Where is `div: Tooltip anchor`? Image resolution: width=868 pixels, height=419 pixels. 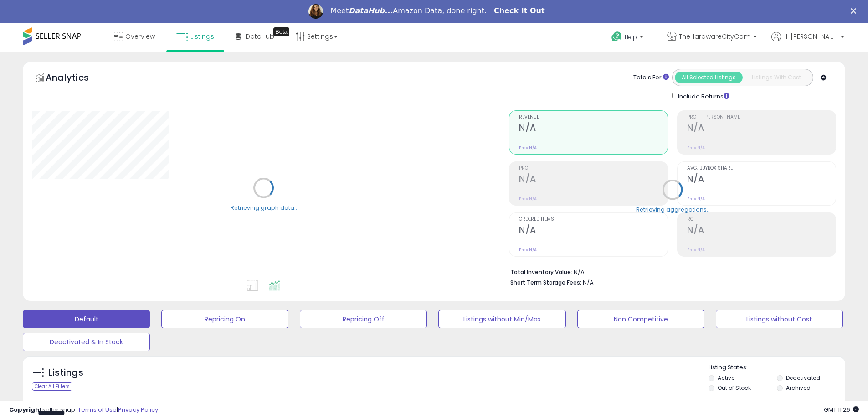 div: Tooltip anchor is located at coordinates (281, 32).